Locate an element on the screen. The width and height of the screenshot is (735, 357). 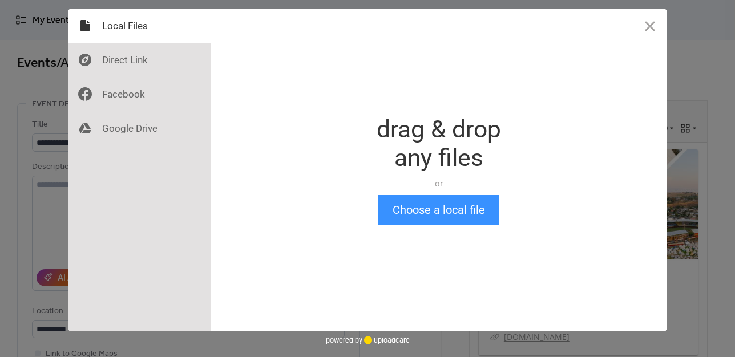
div: or is located at coordinates (439, 184).